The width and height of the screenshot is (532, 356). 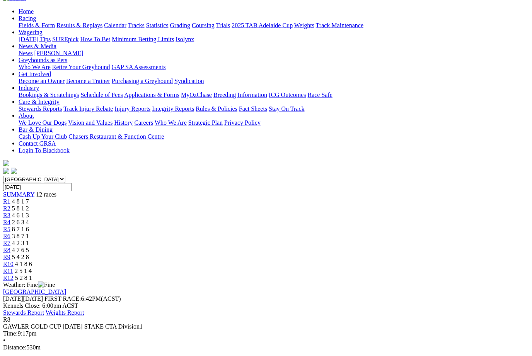 What do you see at coordinates (20, 215) in the screenshot?
I see `span: 4 6 1 3` at bounding box center [20, 215].